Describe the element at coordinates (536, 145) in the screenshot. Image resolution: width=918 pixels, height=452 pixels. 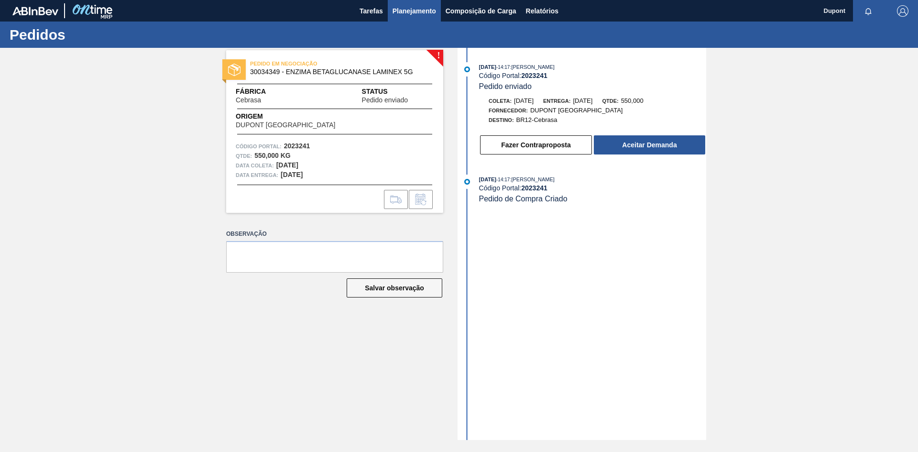
I see `button: Fazer Contraproposta` at that location.